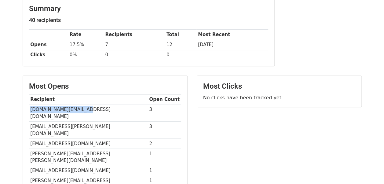 This screenshot has width=384, height=184. What do you see at coordinates (86, 45) in the screenshot?
I see `td: 17.5%` at bounding box center [86, 45].